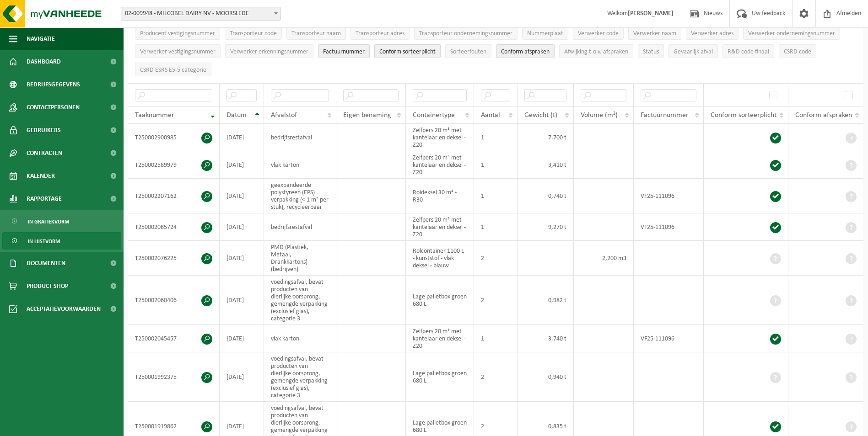 The height and width of the screenshot is (436, 868). What do you see at coordinates (491, 115) in the screenshot?
I see `span: Aantal` at bounding box center [491, 115].